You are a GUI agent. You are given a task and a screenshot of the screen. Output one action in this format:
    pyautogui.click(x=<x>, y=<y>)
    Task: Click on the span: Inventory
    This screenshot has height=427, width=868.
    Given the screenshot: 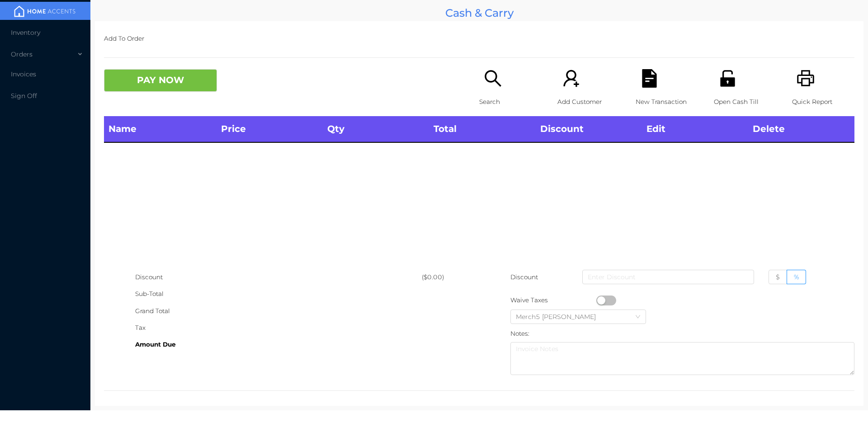 What is the action you would take?
    pyautogui.click(x=25, y=33)
    